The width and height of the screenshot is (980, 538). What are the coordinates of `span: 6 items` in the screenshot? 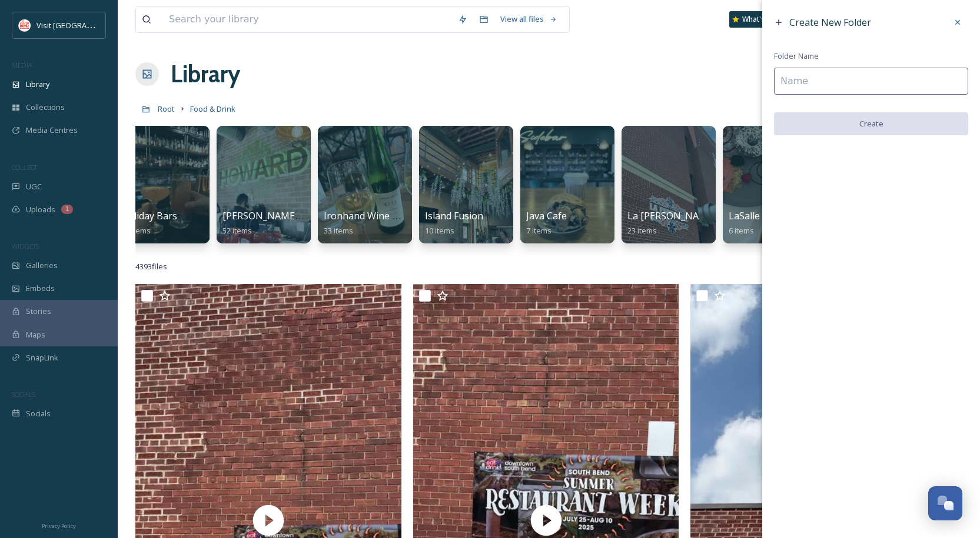 It's located at (741, 231).